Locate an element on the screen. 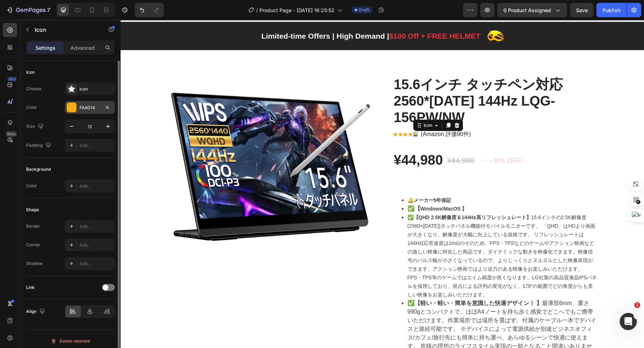 The width and height of the screenshot is (644, 348). p: Icon is located at coordinates (65, 30).